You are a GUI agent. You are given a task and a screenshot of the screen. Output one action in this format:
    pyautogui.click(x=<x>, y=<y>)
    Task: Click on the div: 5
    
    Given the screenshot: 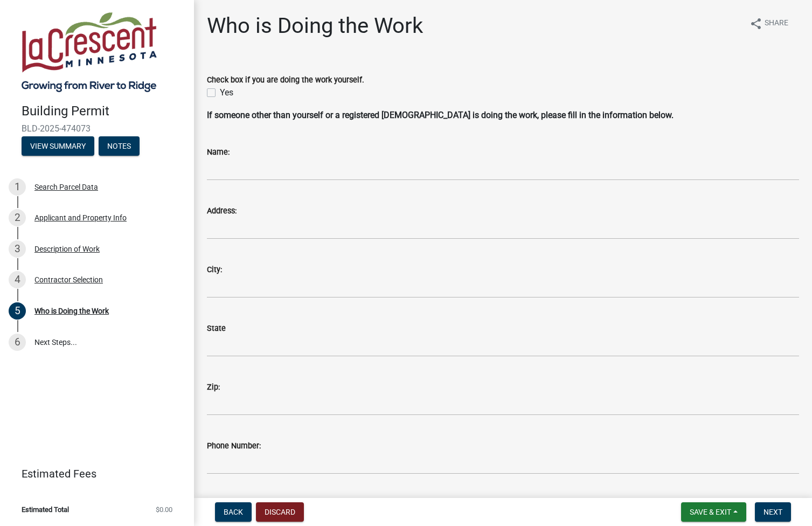 What is the action you would take?
    pyautogui.click(x=18, y=311)
    